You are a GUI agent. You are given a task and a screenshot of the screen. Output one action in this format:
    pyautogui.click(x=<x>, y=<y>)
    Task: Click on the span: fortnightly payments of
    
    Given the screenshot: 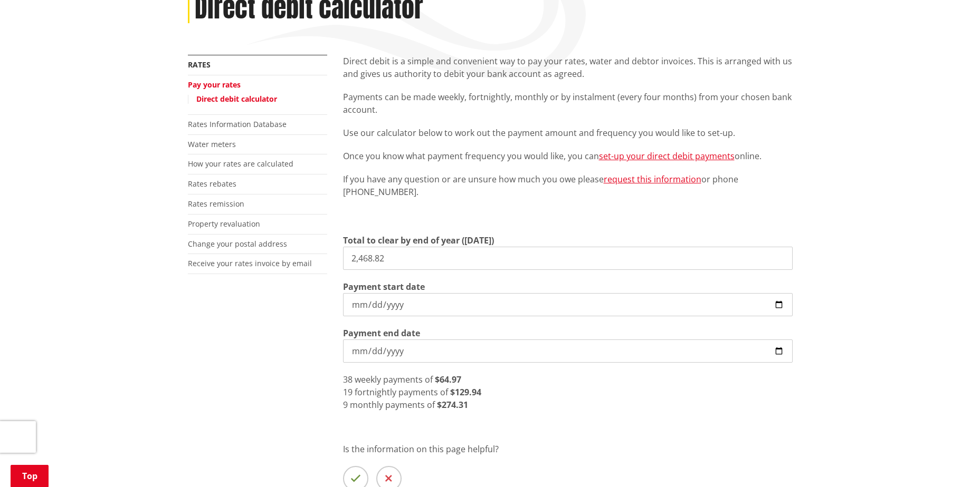 What is the action you would take?
    pyautogui.click(x=401, y=392)
    